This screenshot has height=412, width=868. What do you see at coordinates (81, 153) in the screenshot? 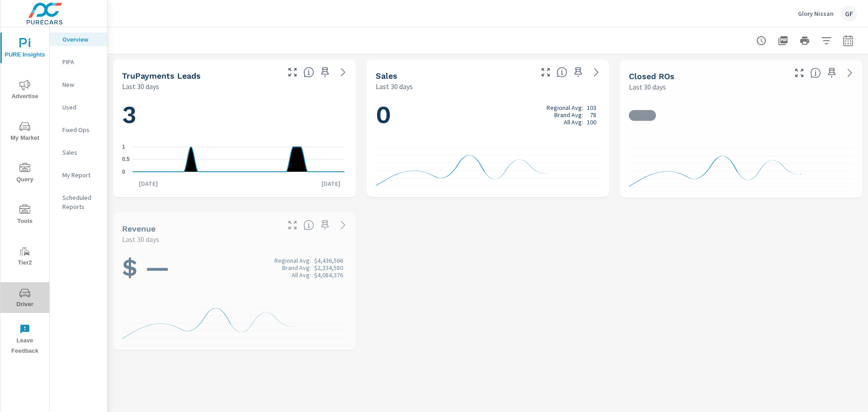
I see `p: Sales` at bounding box center [81, 153].